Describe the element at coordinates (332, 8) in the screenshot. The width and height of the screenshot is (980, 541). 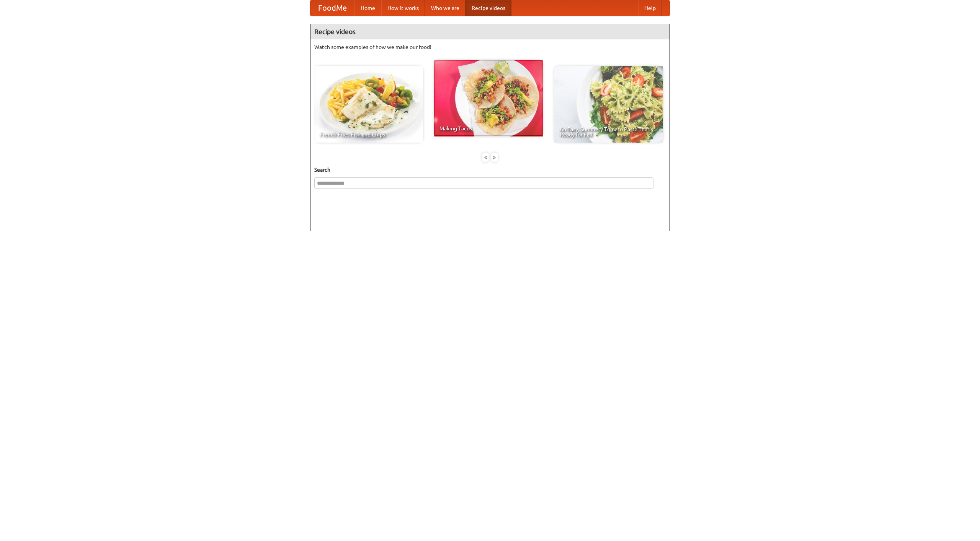
I see `a: FoodMe` at that location.